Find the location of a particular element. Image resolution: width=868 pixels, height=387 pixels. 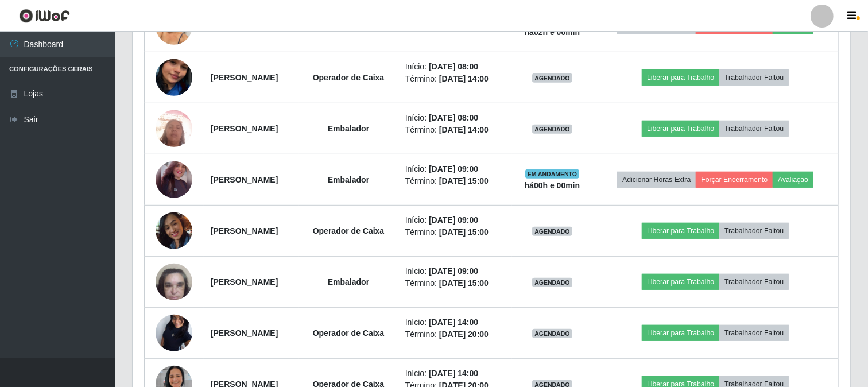

img: 1742948591558.jpeg is located at coordinates (174, 333).